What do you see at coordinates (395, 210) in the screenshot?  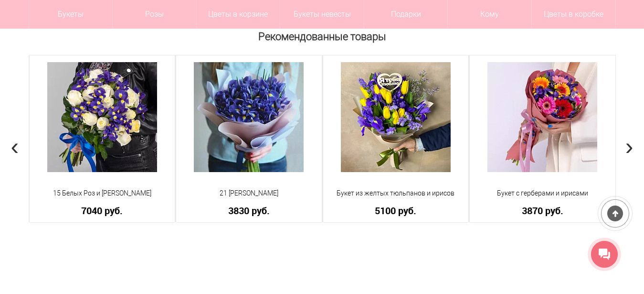 I see `a: 5100 руб.` at bounding box center [395, 210].